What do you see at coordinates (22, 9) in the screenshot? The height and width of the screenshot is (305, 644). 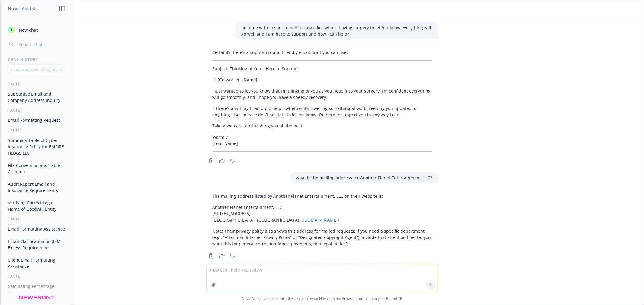 I see `h1: Nova Assist` at bounding box center [22, 9].